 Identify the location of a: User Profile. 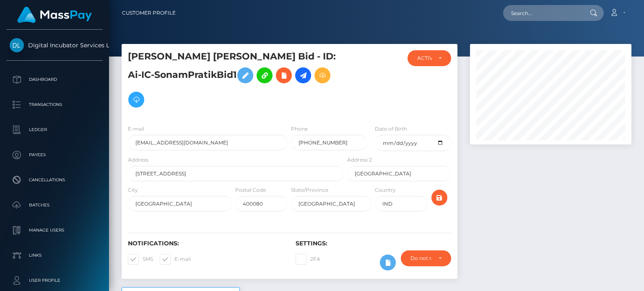
(54, 280).